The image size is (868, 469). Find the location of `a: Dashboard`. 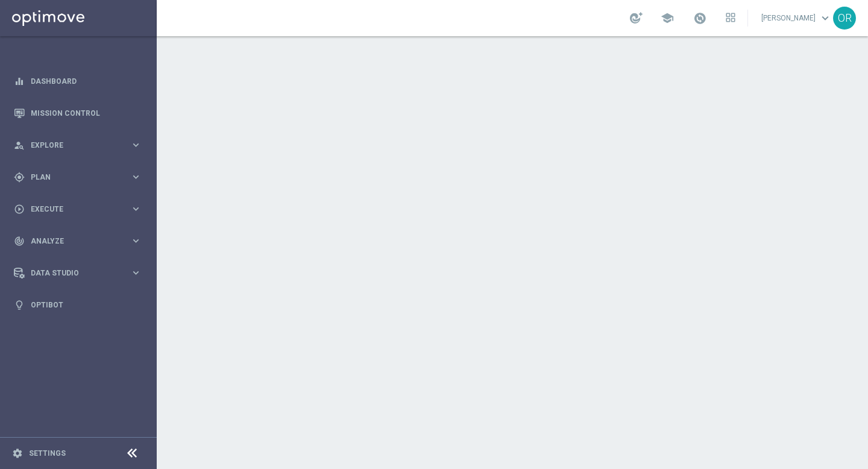

a: Dashboard is located at coordinates (86, 81).